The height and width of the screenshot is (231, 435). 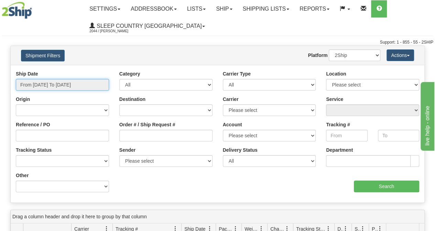 What do you see at coordinates (130, 74) in the screenshot?
I see `label: Category` at bounding box center [130, 74].